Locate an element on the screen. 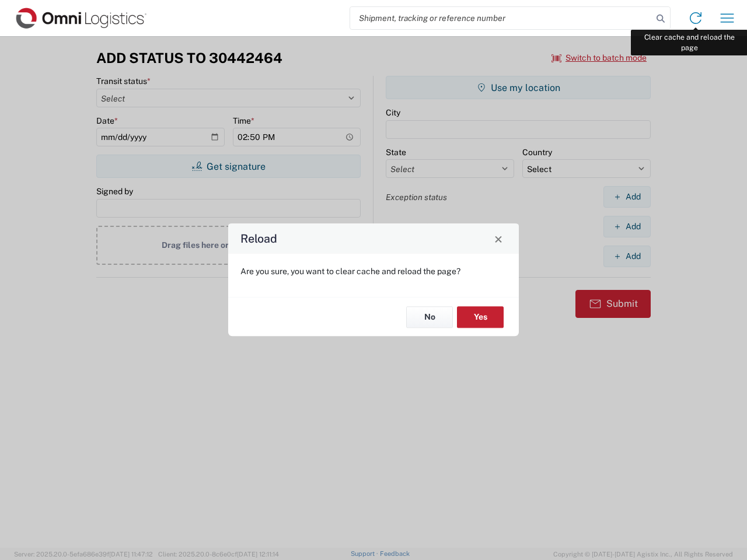  input: Shipment, tracking or reference number is located at coordinates (501, 18).